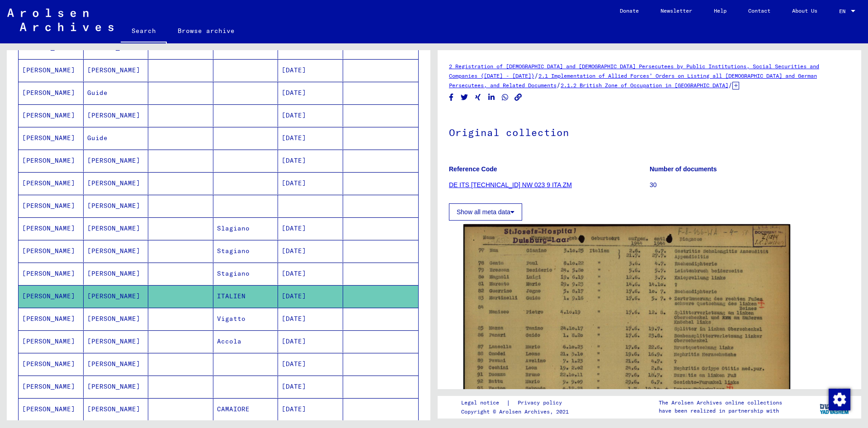 The height and width of the screenshot is (428, 868). Describe the element at coordinates (246, 228) in the screenshot. I see `mat-cell: Slagiano` at that location.